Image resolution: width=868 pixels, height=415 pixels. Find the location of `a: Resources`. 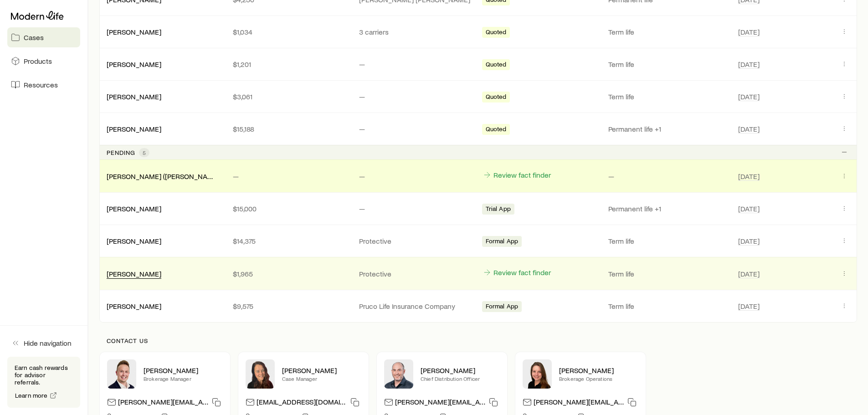

a: Resources is located at coordinates (44, 85).